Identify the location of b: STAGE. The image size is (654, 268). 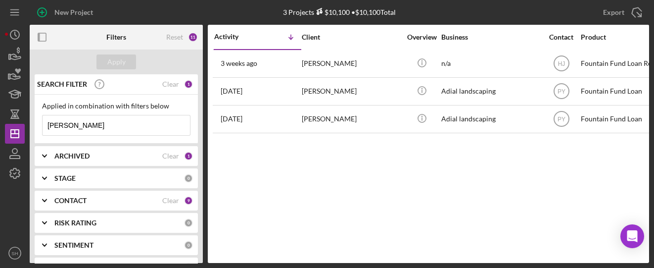
(65, 178).